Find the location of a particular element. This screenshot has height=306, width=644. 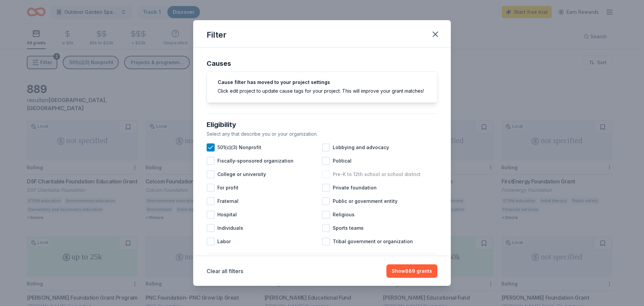

div: Select any that describe you or your organization. is located at coordinates (322, 134).